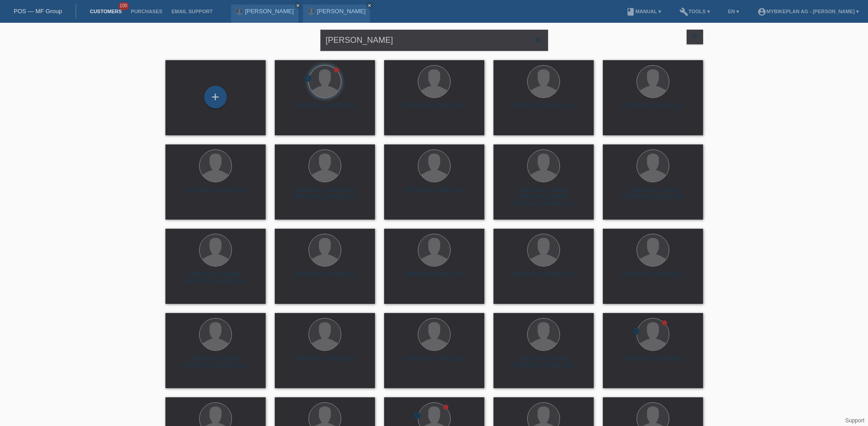 This screenshot has height=426, width=868. Describe the element at coordinates (146, 11) in the screenshot. I see `a: Purchases` at that location.